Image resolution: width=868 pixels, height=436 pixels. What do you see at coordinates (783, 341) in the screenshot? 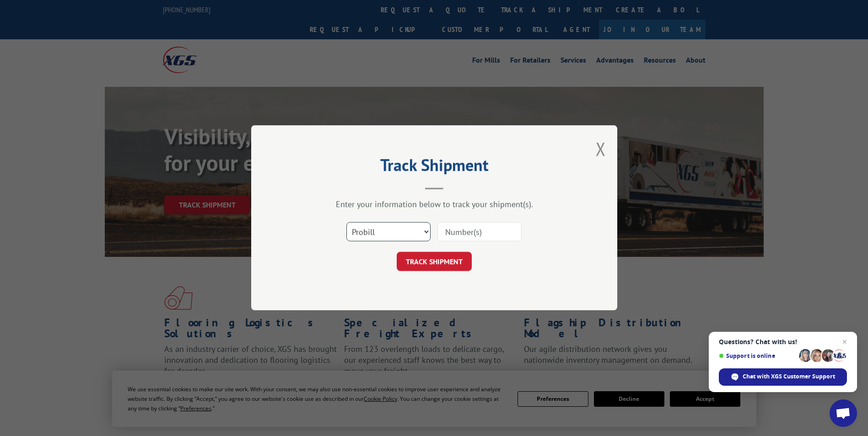
I see `span: Questions? Chat with us!` at bounding box center [783, 341].